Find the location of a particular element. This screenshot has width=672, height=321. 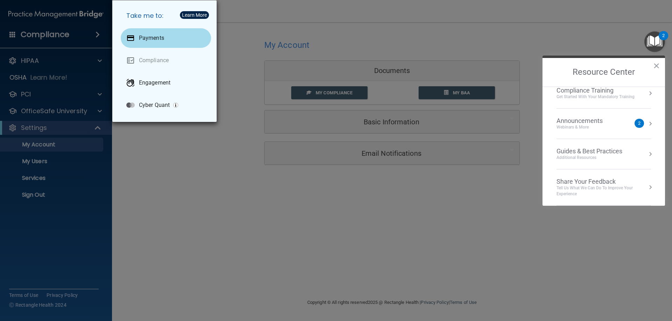

div: Learn More is located at coordinates (194, 15).